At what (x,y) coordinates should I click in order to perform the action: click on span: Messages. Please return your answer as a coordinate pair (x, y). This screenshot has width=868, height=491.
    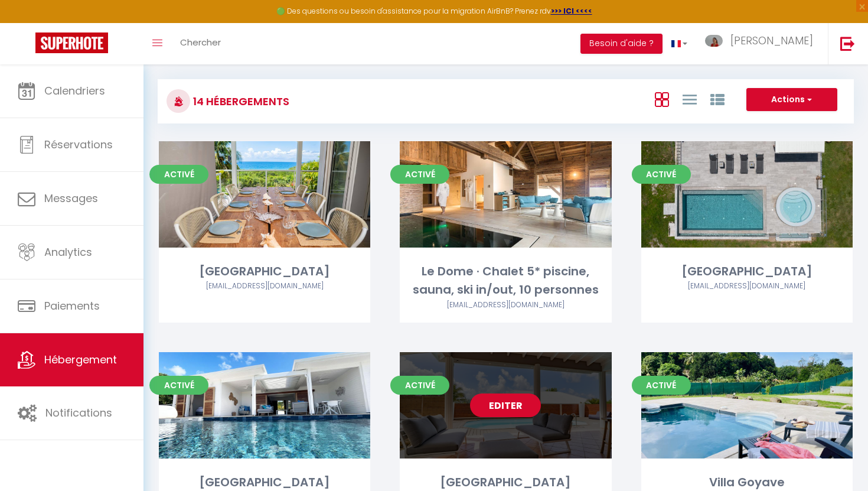
    Looking at the image, I should click on (71, 198).